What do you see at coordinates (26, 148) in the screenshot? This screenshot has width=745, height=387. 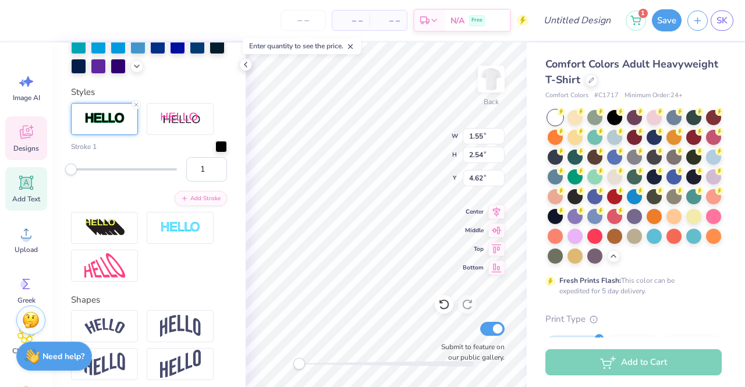 I see `span: Designs` at bounding box center [26, 148].